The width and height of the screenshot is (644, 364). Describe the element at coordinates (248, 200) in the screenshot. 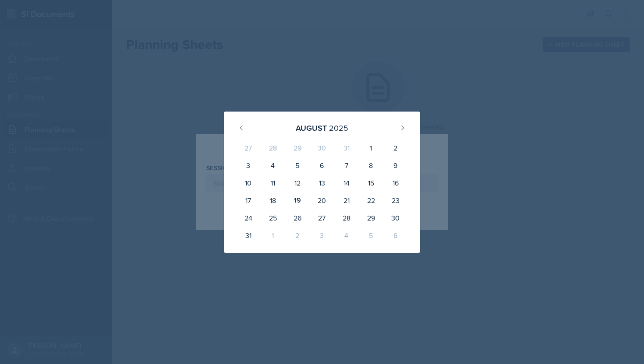

I see `div: 17` at that location.